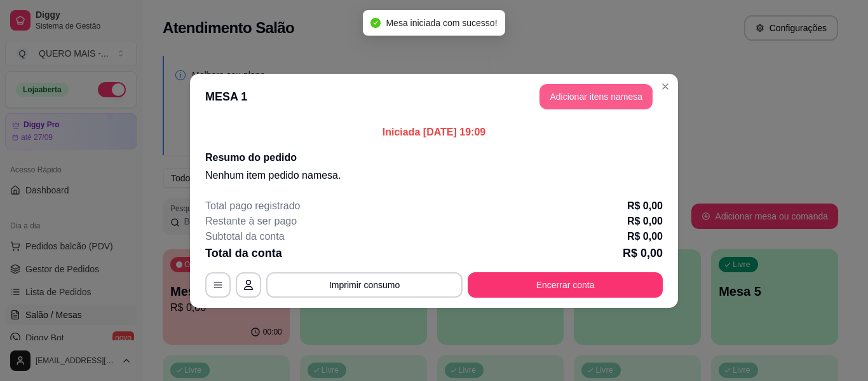 The width and height of the screenshot is (868, 381). I want to click on button: Close, so click(666, 86).